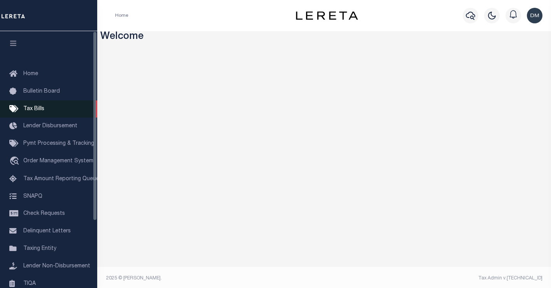 This screenshot has height=288, width=551. I want to click on i: travel_explore, so click(16, 161).